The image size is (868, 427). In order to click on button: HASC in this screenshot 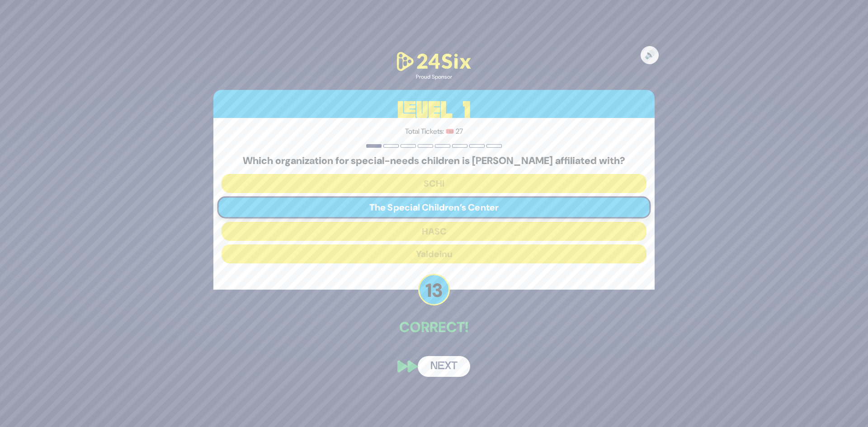, I will do `click(434, 231)`.